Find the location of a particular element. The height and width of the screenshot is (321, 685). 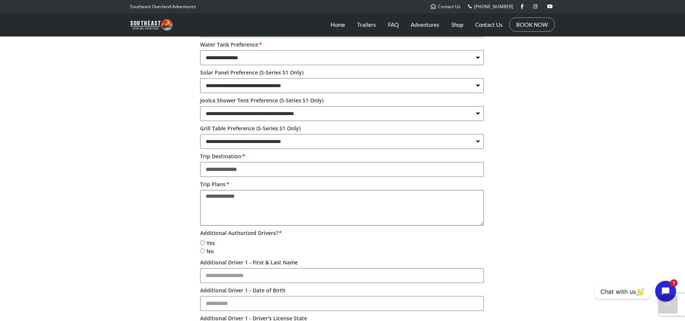

a: Home is located at coordinates (338, 25).